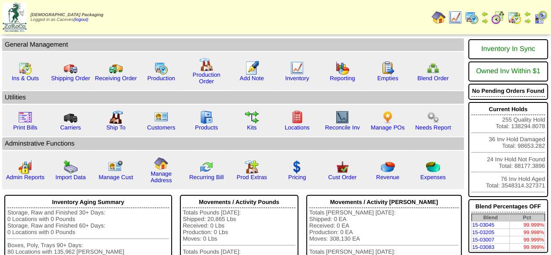  I want to click on img: zoroco-logo-small.webp, so click(14, 17).